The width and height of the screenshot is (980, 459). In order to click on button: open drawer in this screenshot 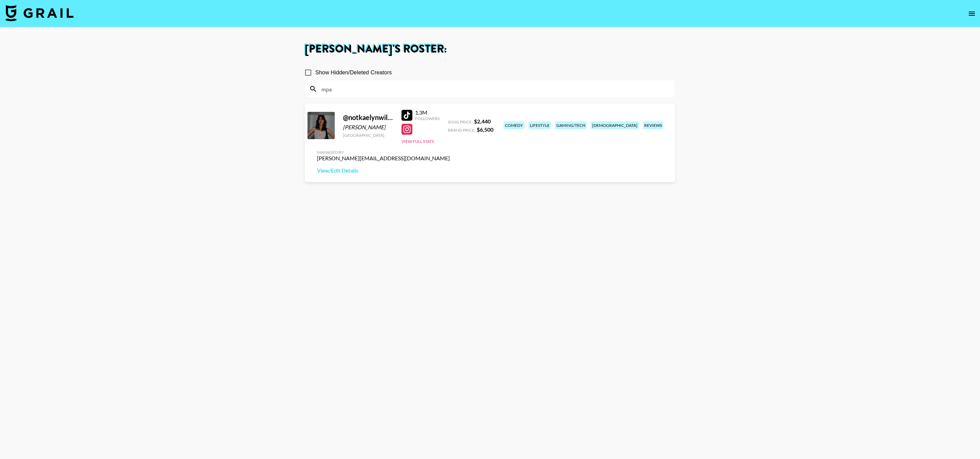, I will do `click(972, 14)`.